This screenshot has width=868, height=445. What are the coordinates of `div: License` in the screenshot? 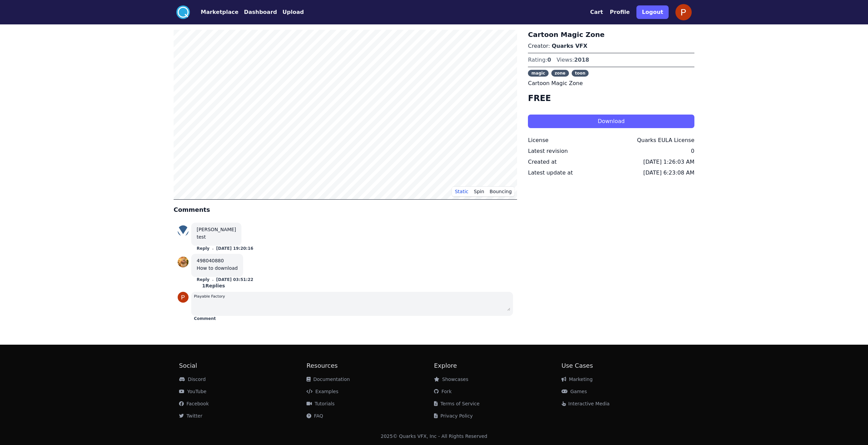 It's located at (538, 140).